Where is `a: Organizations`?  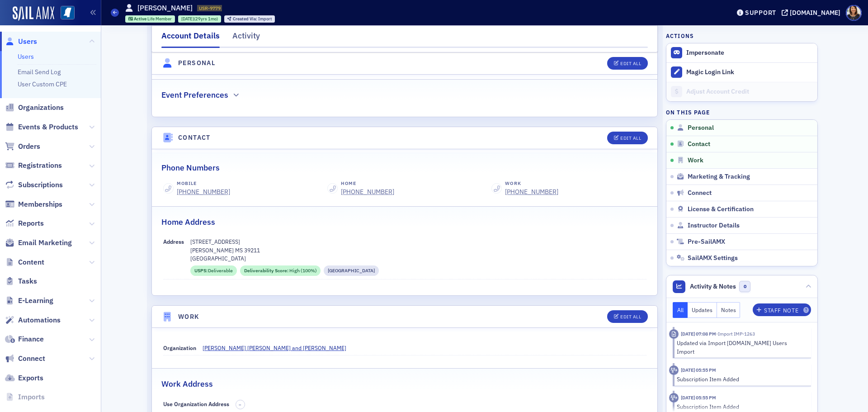
a: Organizations is located at coordinates (35, 107).